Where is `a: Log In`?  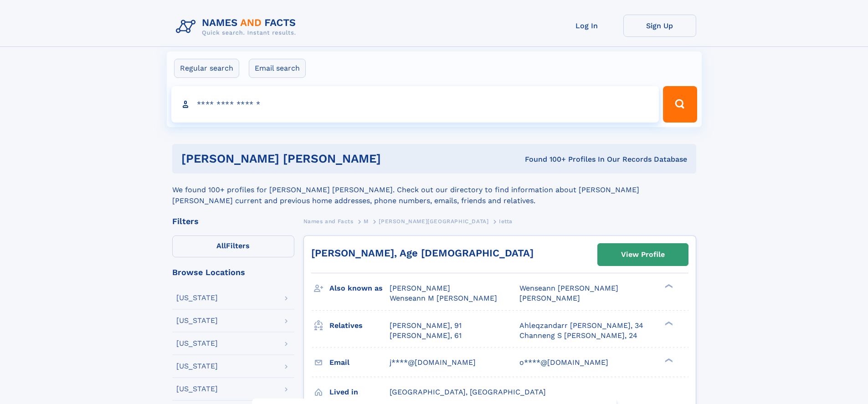
a: Log In is located at coordinates (587, 25).